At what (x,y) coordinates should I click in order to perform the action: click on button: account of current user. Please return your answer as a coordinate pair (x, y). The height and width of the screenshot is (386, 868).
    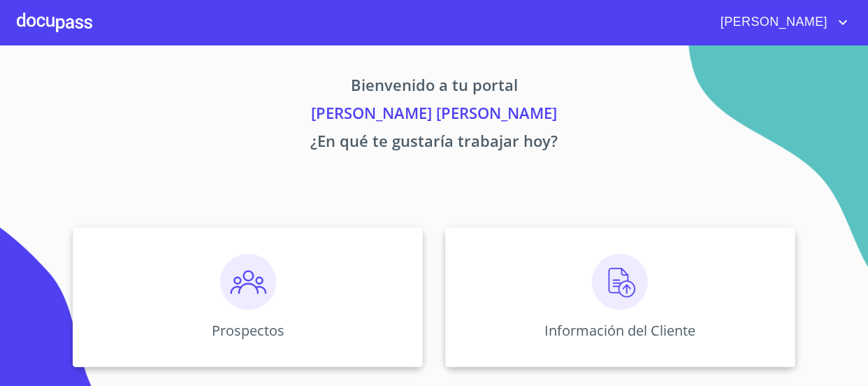
    Looking at the image, I should click on (781, 22).